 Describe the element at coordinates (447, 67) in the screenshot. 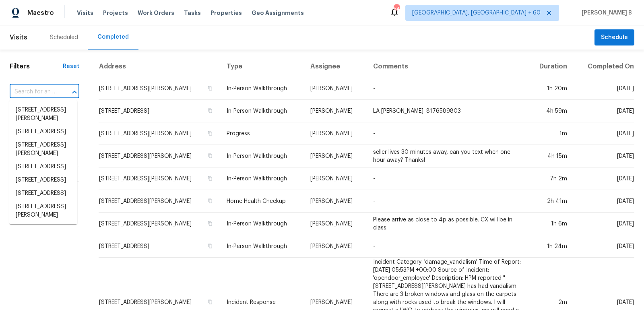

I see `th: Comments` at that location.